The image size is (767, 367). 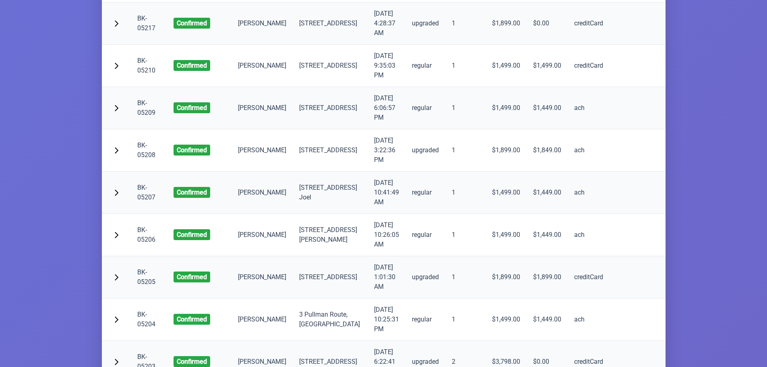 I want to click on a: BK-05210, so click(x=146, y=65).